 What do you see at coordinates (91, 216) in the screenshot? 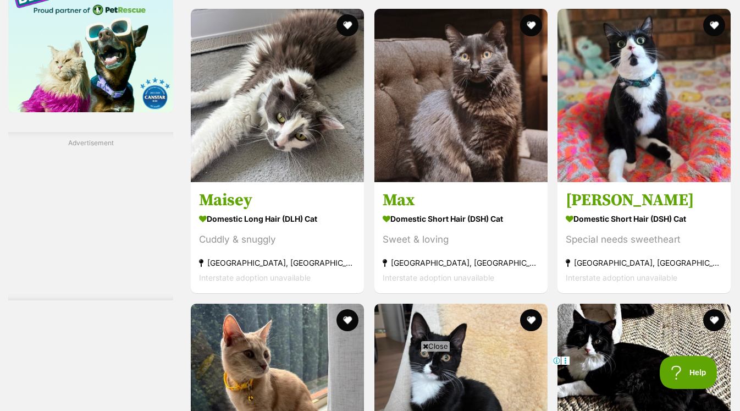
I see `div: Advertisement` at bounding box center [91, 216].